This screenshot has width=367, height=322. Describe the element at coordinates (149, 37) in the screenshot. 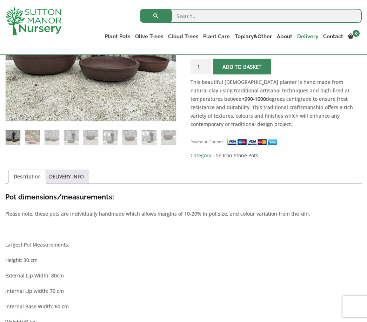

I see `a: Olive Trees` at that location.